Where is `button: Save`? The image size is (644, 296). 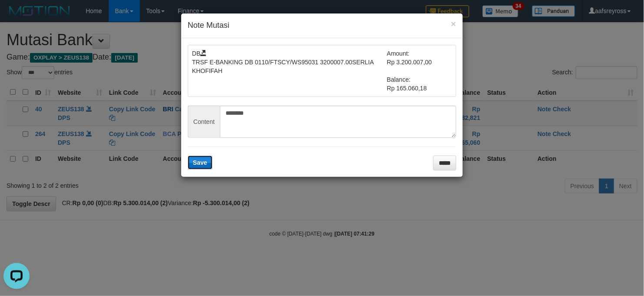
button: Save is located at coordinates (200, 163).